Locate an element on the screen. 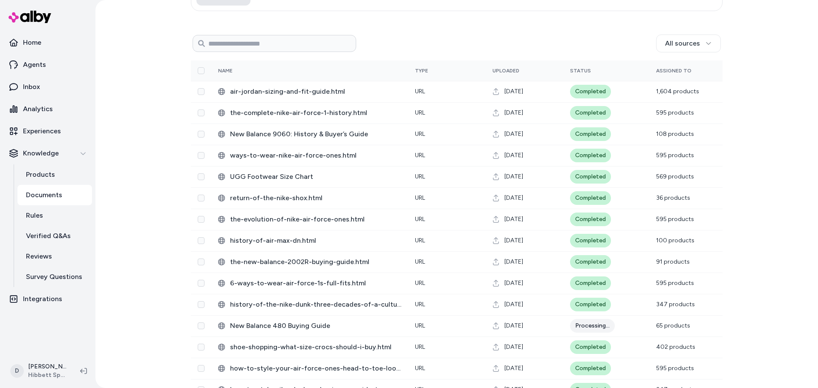 This screenshot has height=388, width=818. span: shoe-shopping-what-size-crocs-should-i-buy.html is located at coordinates (316, 347).